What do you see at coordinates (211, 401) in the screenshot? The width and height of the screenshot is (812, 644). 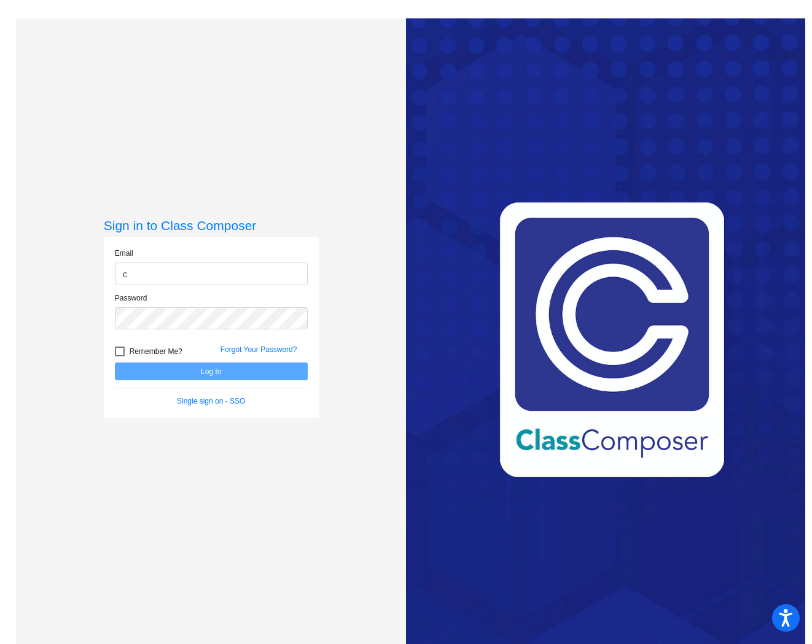 I see `a: Single sign on - SSO` at bounding box center [211, 401].